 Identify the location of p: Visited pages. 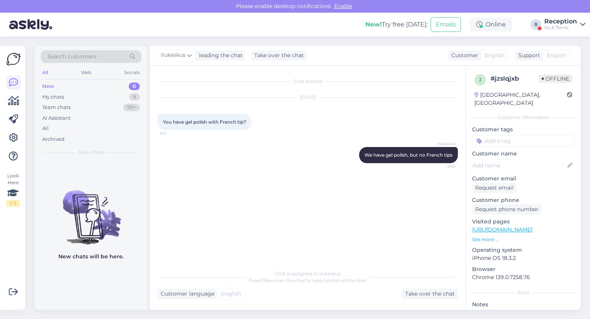
(523, 222).